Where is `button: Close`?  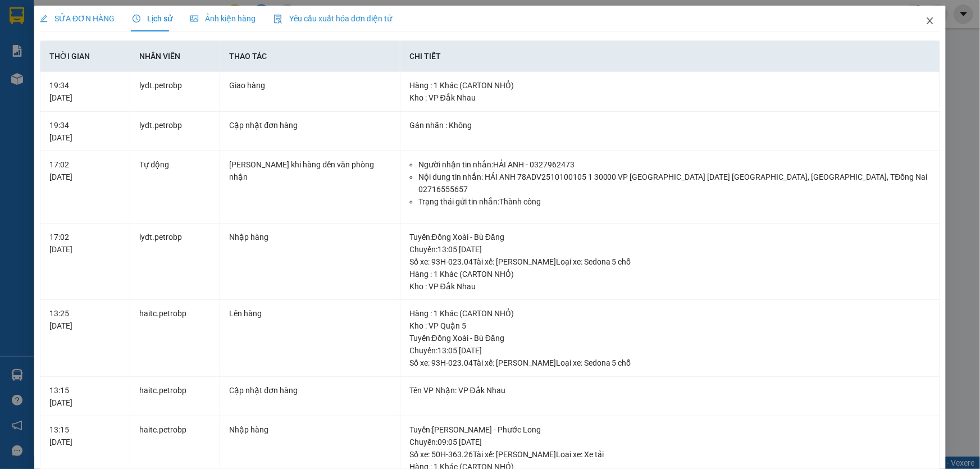
button: Close is located at coordinates (930, 21).